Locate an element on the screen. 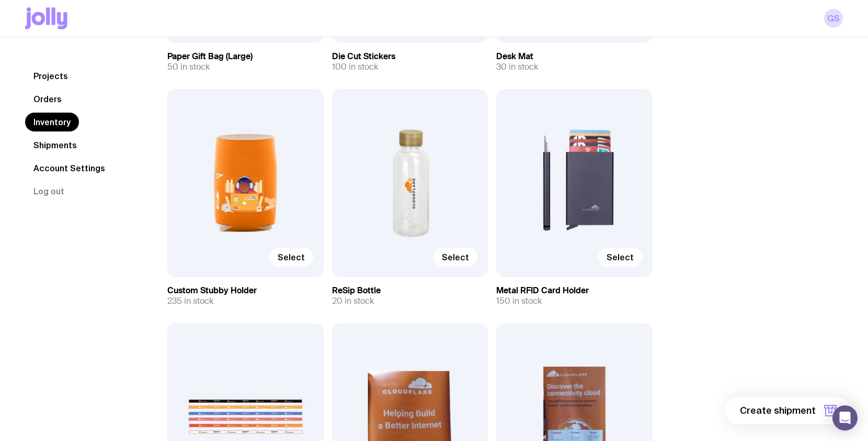 The width and height of the screenshot is (868, 441). div: Open Intercom Messenger is located at coordinates (845, 418).